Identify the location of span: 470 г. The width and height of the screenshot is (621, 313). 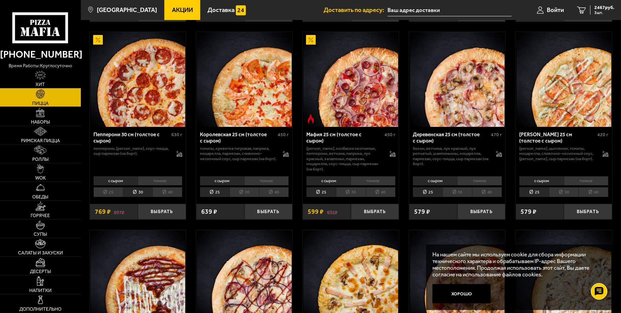
(497, 134).